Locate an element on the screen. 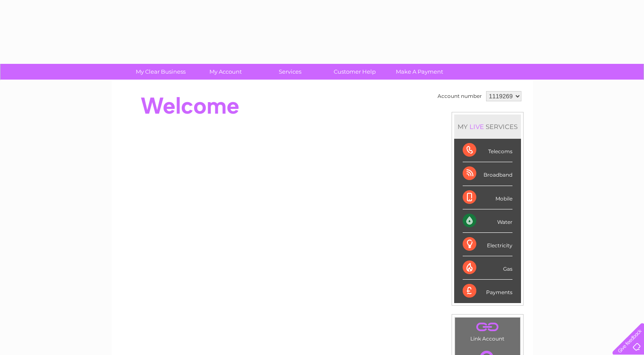 The image size is (644, 355). a: My Clear Business is located at coordinates (161, 72).